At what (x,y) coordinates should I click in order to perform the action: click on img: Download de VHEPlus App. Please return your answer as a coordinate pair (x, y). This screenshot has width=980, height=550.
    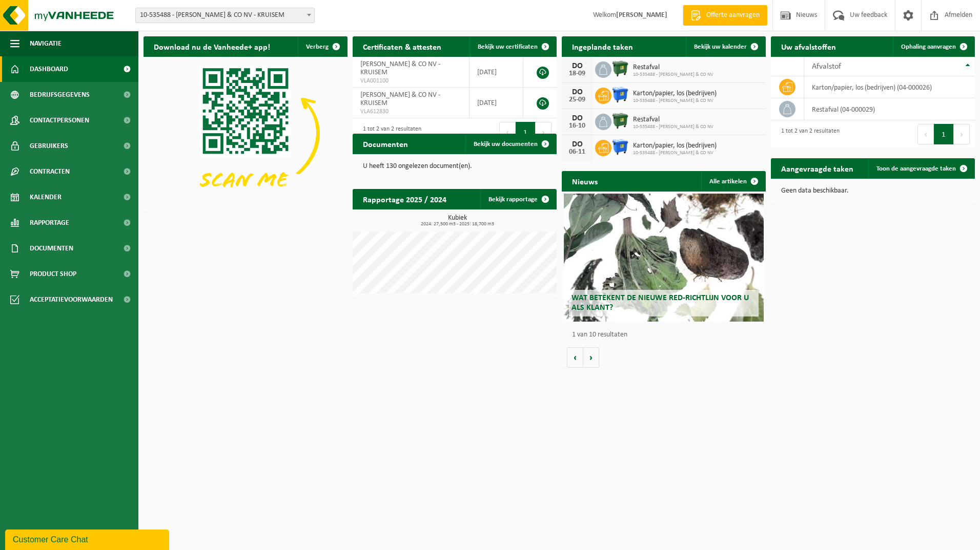
    Looking at the image, I should click on (245, 133).